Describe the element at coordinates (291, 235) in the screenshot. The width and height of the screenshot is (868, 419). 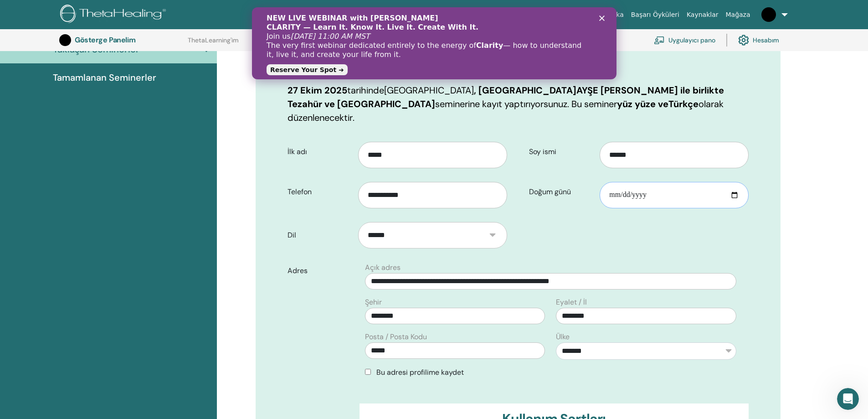
I see `font: Dil` at that location.